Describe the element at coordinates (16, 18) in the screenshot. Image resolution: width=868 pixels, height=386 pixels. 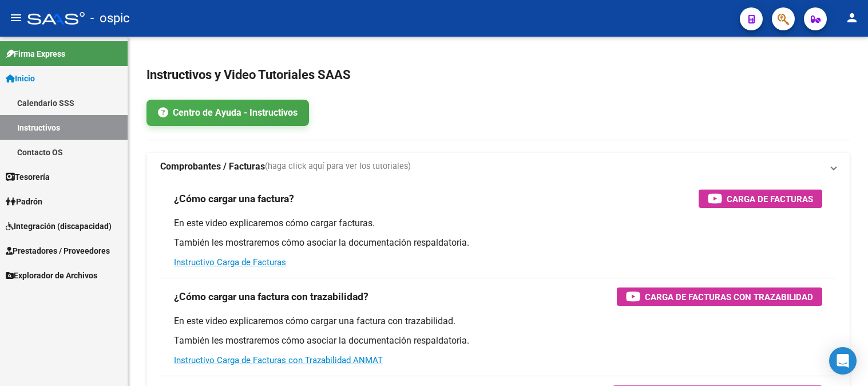
I see `mat-icon: menu` at that location.